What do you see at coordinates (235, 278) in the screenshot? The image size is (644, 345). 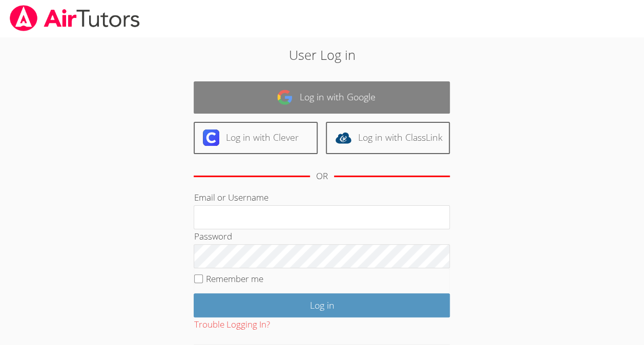 I see `label: Remember me` at bounding box center [235, 278].